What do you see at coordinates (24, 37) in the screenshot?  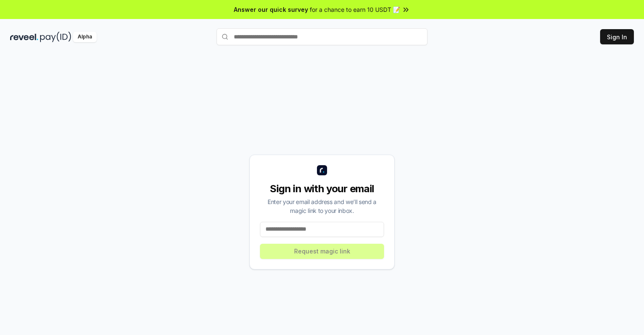 I see `img: reveel_dark` at bounding box center [24, 37].